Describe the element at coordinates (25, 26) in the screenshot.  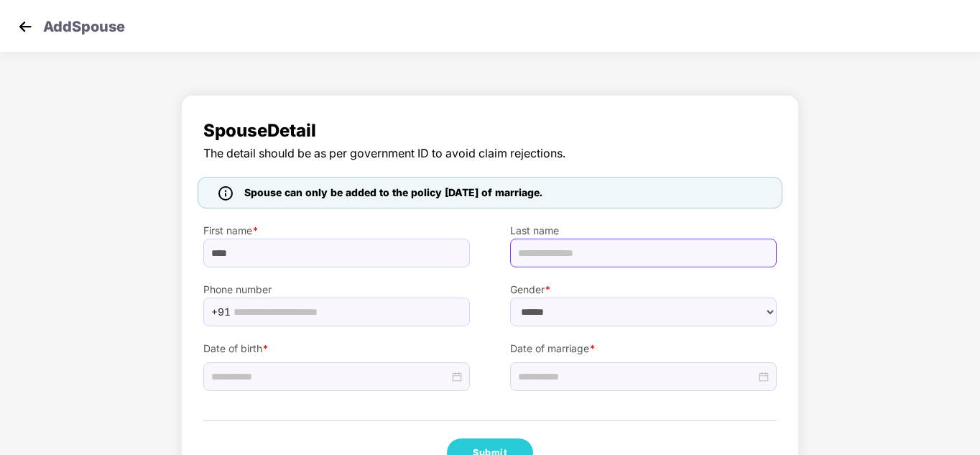
I see `img: svg+xml;base64,PHN2ZyB4bWxucz0iaHR0cDovL3d3dy53My5vcmcvMjAwMC9zdmciIHdpZHRoPSIzMCIgaGVpZ2h0PSIzMC...` at that location.